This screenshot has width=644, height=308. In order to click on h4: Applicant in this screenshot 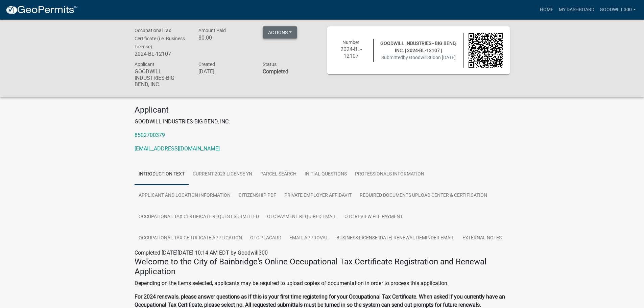, I will do `click(322, 110)`.